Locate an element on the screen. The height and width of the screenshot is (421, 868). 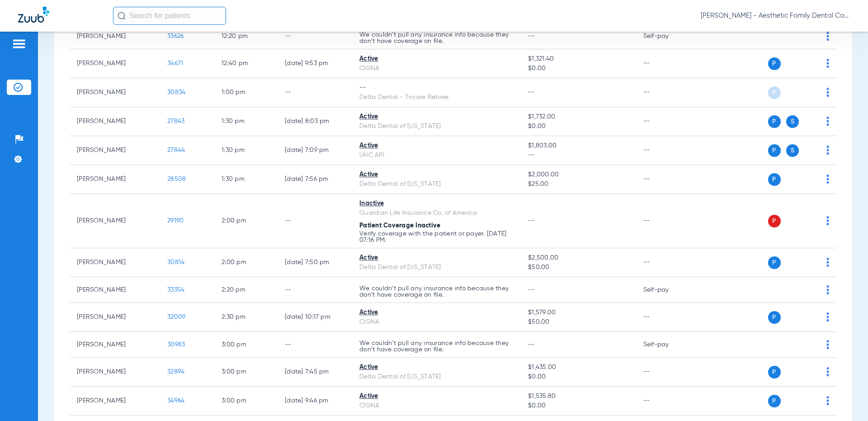
span: 32009 is located at coordinates (177, 317).